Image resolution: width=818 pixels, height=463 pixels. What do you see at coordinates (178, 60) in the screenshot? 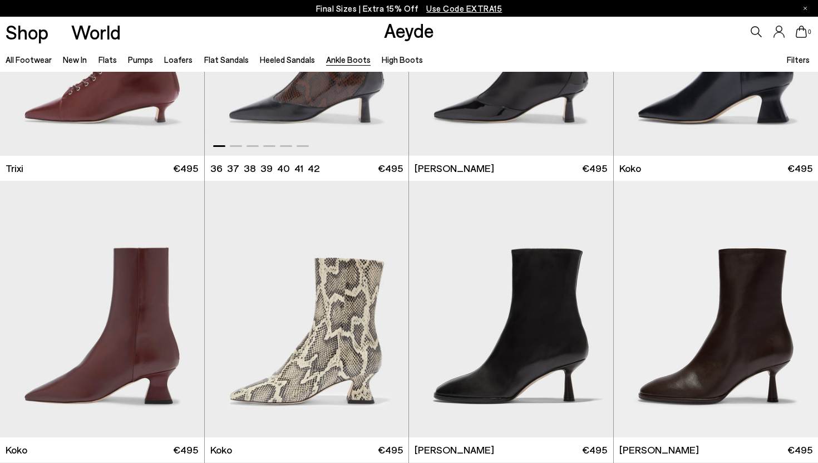
I see `a: Loafers` at bounding box center [178, 60].